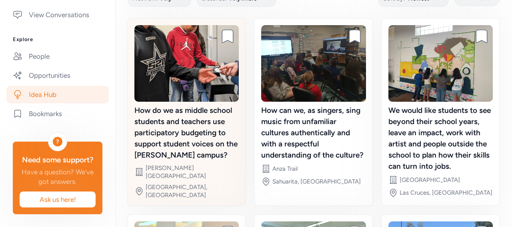 This screenshot has height=227, width=512. I want to click on a: People, so click(58, 56).